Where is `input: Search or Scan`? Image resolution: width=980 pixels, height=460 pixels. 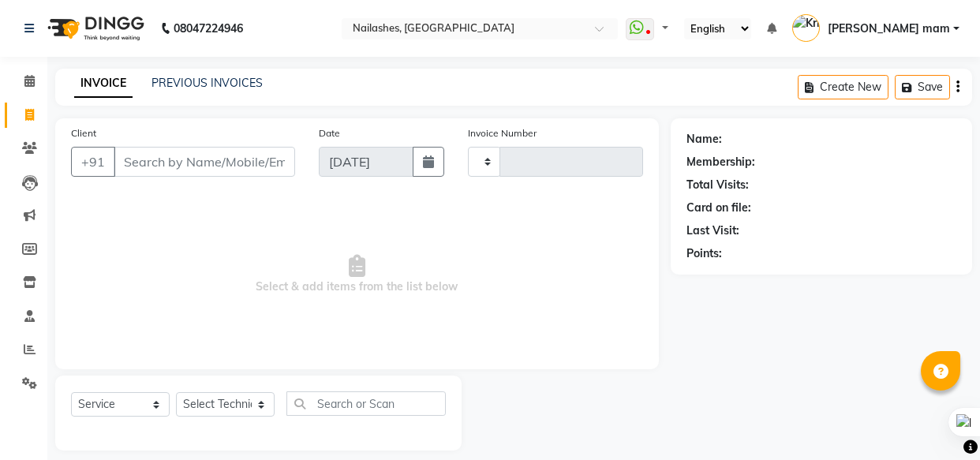
input: Search or Scan is located at coordinates (366, 402).